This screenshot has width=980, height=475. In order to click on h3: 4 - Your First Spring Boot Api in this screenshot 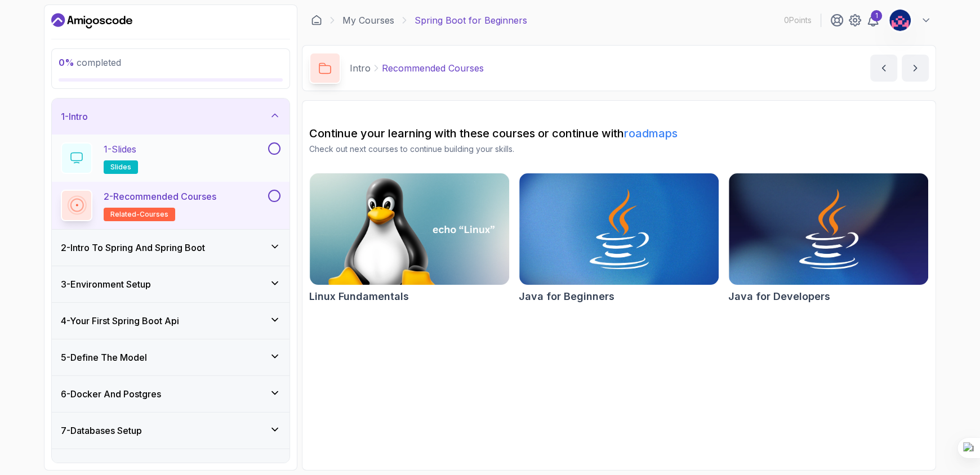, I will do `click(120, 321)`.